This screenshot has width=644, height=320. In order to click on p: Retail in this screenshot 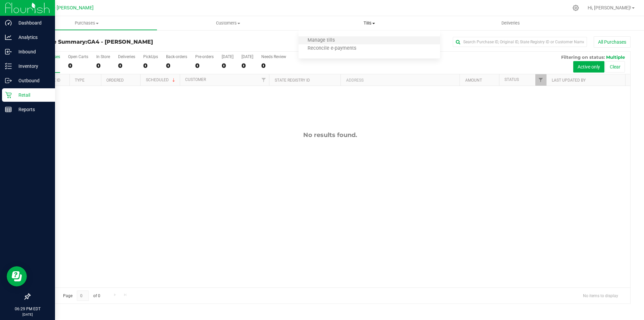, I will do `click(32, 95)`.